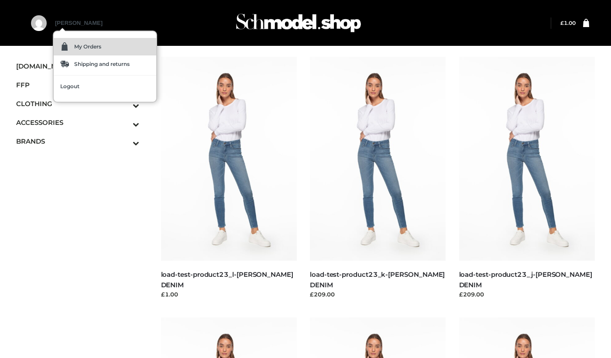  I want to click on img: load-test-product23_l-PARKER SMITH DENIM, so click(229, 158).